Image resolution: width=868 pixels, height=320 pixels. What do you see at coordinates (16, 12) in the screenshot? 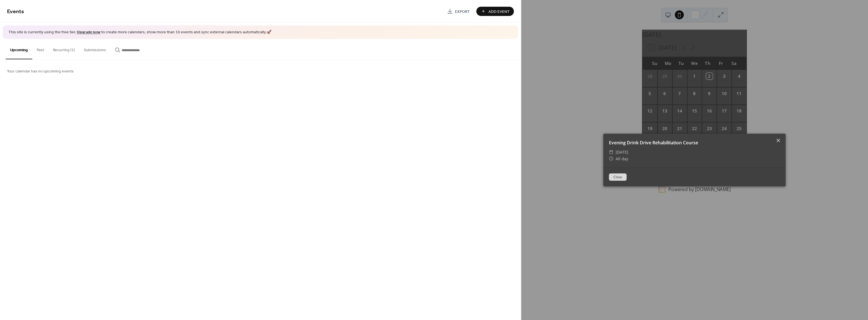
I see `span: Events` at bounding box center [16, 12].